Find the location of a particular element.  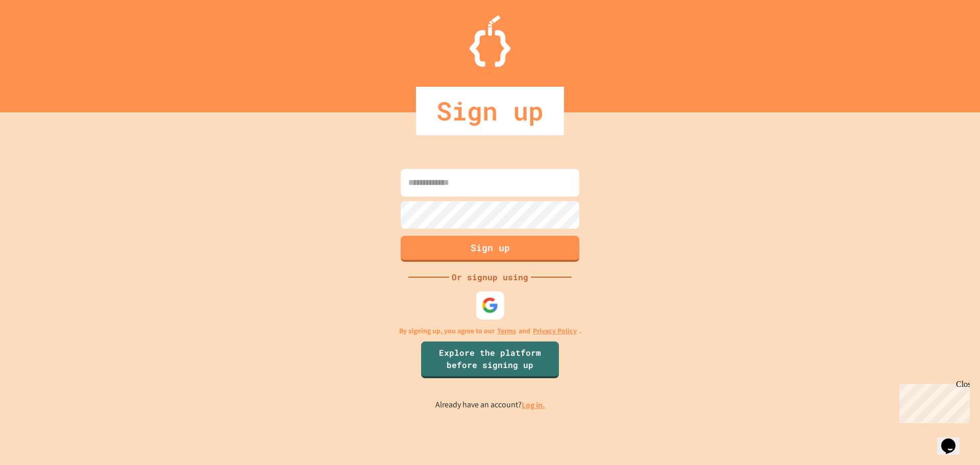

p: Already have an account? is located at coordinates (490, 405).